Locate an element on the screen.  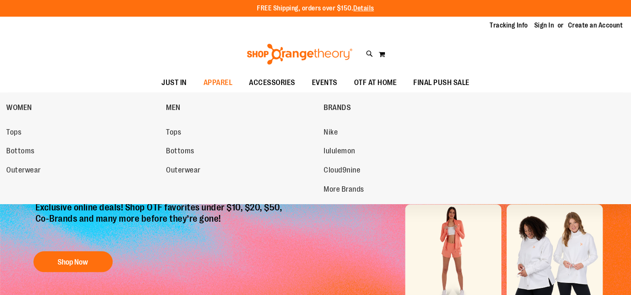
span: More Brands is located at coordinates (344, 190).